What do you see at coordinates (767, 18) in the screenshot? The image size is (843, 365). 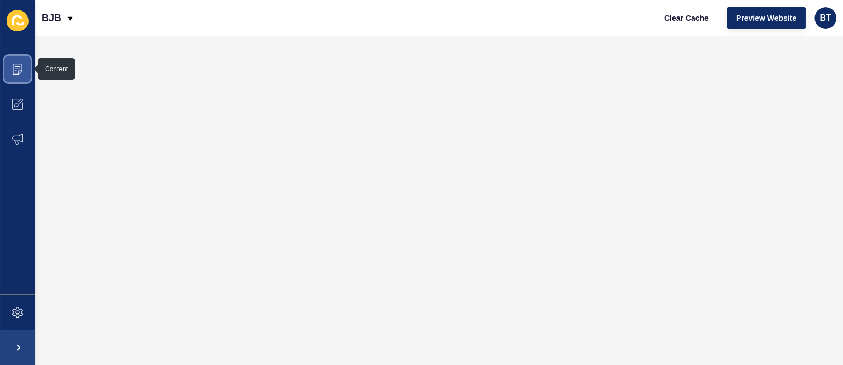 I see `span: Preview Website` at bounding box center [767, 18].